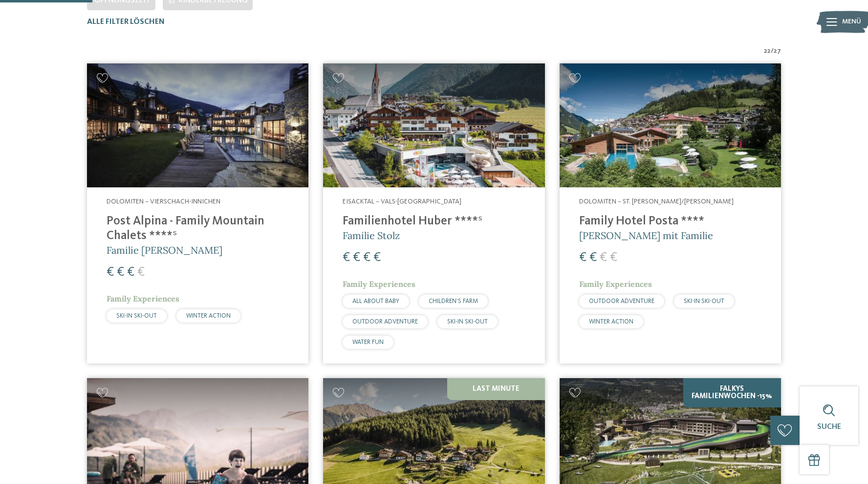 Image resolution: width=868 pixels, height=484 pixels. Describe the element at coordinates (197, 213) in the screenshot. I see `a: Familienhotels gesucht? Hier findet ihr die besten! Dolomiten – Vierschach-Innichen Post Alpina -...` at that location.